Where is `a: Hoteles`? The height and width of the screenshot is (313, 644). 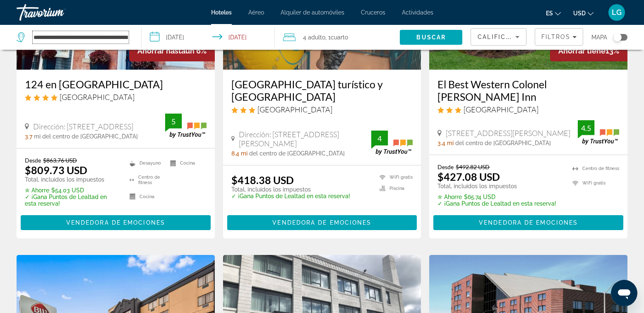 a: Hoteles is located at coordinates (221, 13).